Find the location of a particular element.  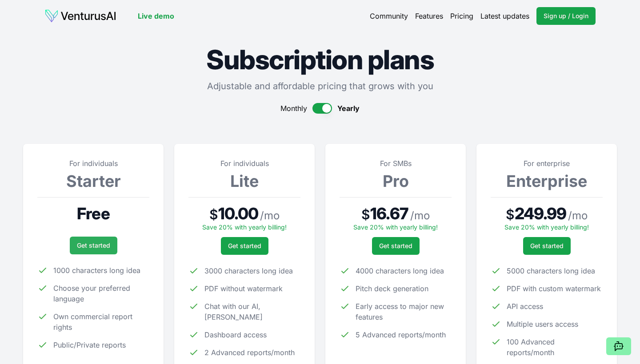

span: Sign up / Login is located at coordinates (566, 16).